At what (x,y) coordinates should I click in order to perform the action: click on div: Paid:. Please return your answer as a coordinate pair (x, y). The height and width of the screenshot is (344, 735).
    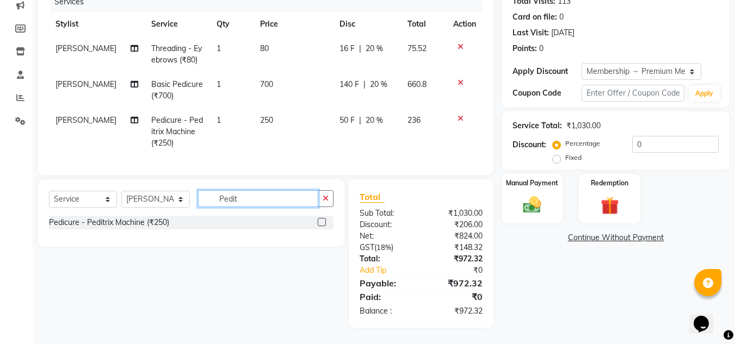
    Looking at the image, I should click on (386, 297).